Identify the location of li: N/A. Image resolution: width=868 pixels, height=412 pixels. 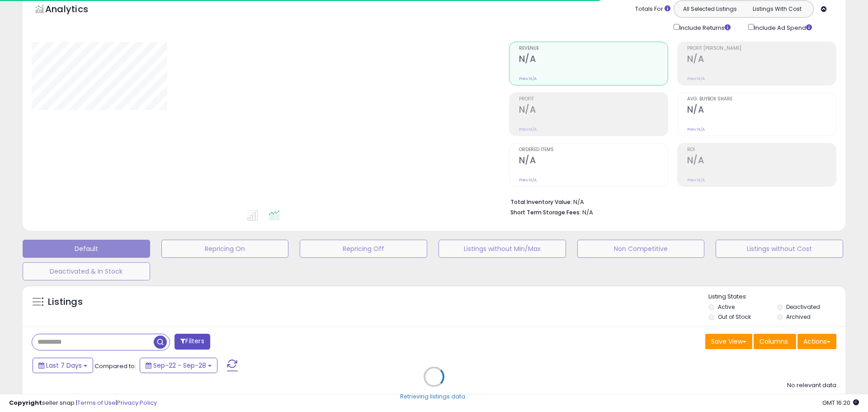
(670, 202).